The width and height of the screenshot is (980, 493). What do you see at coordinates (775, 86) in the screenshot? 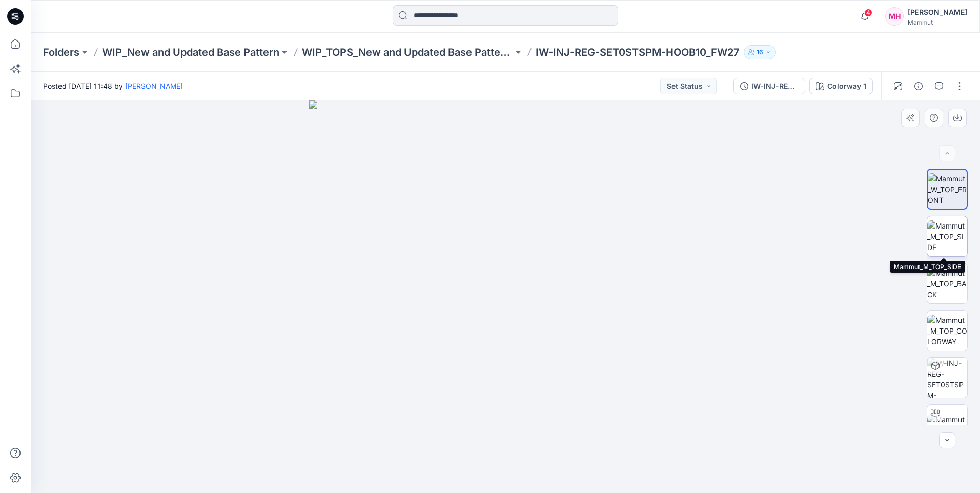
I see `div: IW-INJ-REG-SET0STSPM-HOOB10-2025-08_WIP` at bounding box center [775, 86].